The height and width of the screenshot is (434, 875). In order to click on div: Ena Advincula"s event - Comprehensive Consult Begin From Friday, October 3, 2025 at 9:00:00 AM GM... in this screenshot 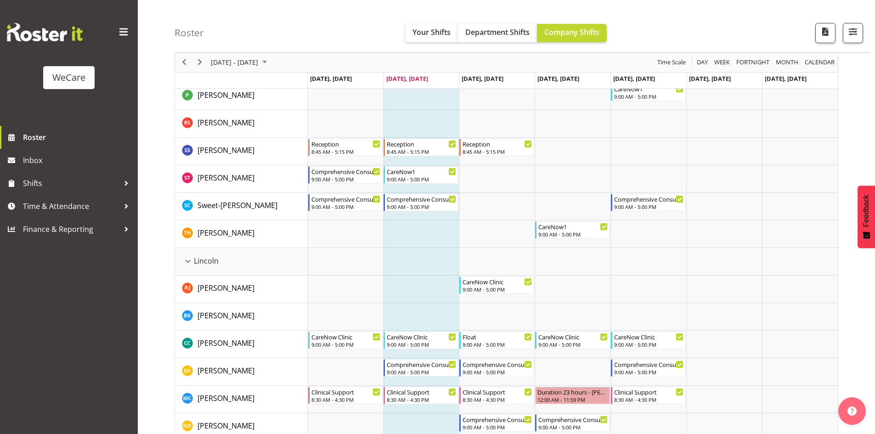, I will do `click(648, 368)`.